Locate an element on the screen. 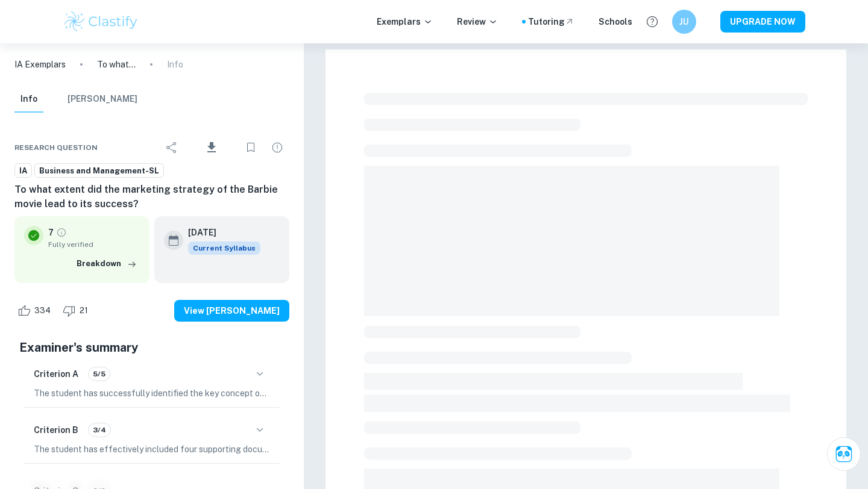  a: Tutoring is located at coordinates (551, 22).